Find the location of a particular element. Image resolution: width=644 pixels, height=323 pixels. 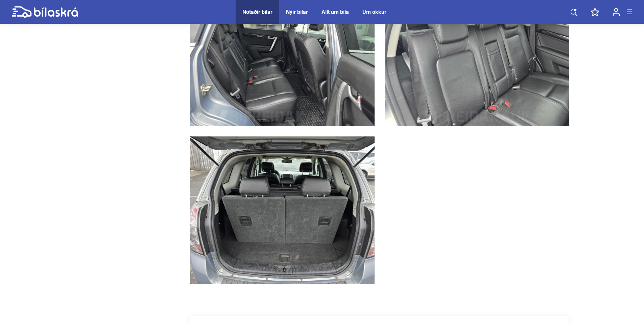

div: Allt um bíla is located at coordinates (335, 12).